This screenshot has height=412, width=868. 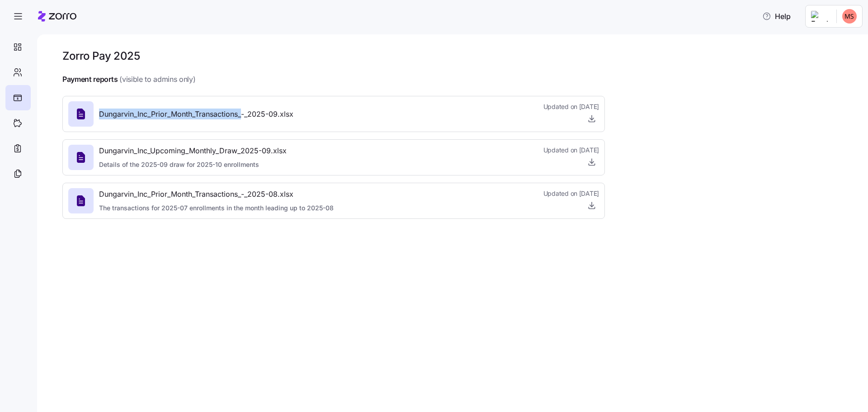 What do you see at coordinates (101, 55) in the screenshot?
I see `h1: Zorro Pay 2025` at bounding box center [101, 55].